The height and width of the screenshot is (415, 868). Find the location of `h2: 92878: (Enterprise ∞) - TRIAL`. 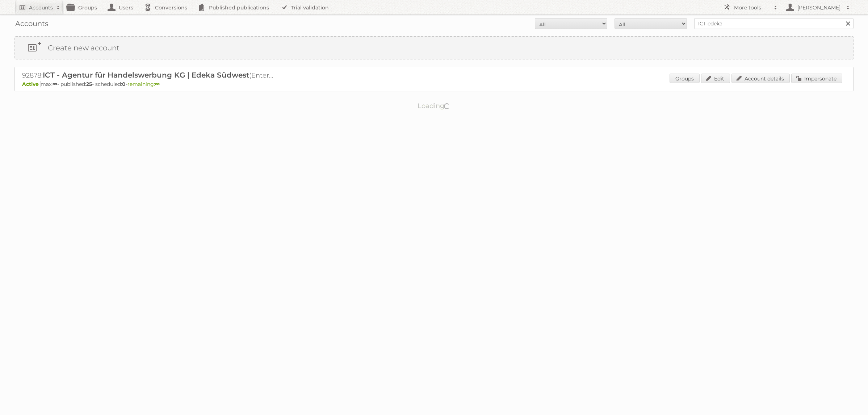

h2: 92878: (Enterprise ∞) - TRIAL is located at coordinates (149, 76).